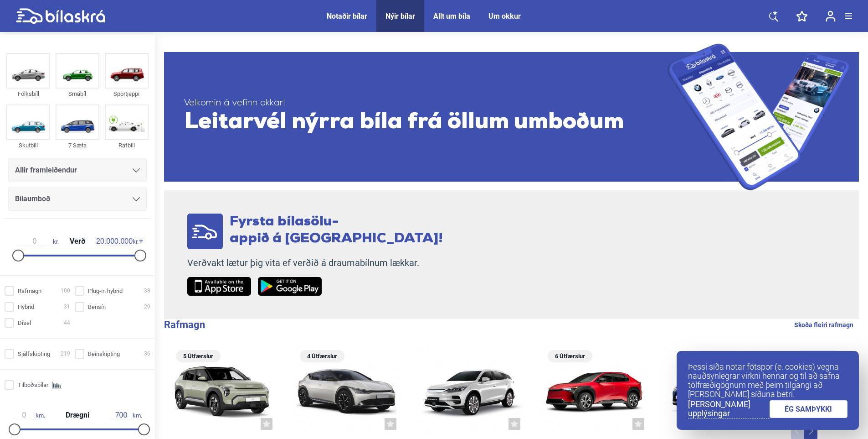 This screenshot has width=868, height=439. What do you see at coordinates (127, 94) in the screenshot?
I see `div: Sportjeppi` at bounding box center [127, 94].